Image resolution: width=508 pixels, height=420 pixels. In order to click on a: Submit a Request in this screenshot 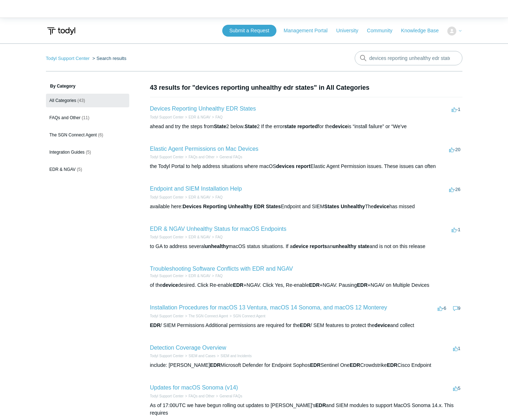, I will do `click(249, 30)`.